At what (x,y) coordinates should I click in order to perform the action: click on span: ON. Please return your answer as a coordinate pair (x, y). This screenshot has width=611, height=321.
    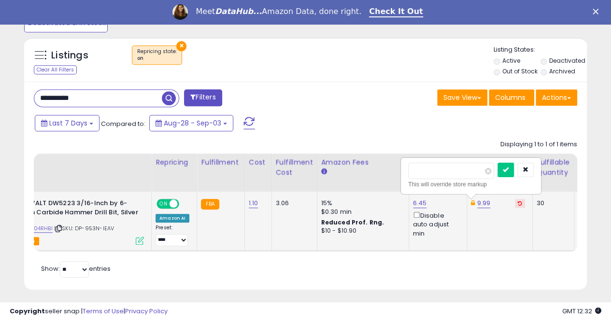
    Looking at the image, I should click on (163, 204).